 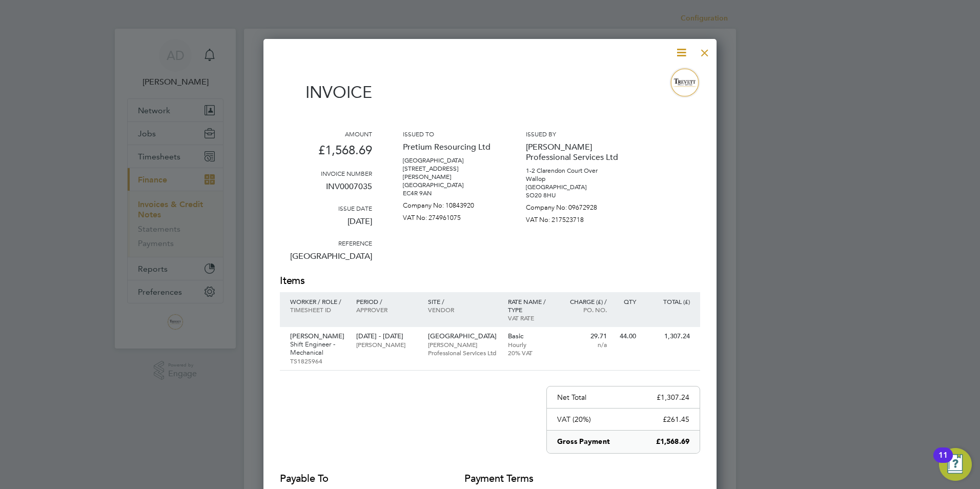 I want to click on p: Po. No., so click(x=584, y=310).